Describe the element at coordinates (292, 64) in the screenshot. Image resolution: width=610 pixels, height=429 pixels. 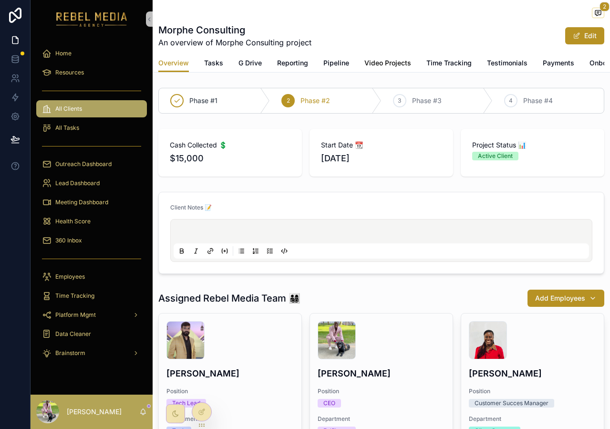
I see `a: Reporting` at that location.